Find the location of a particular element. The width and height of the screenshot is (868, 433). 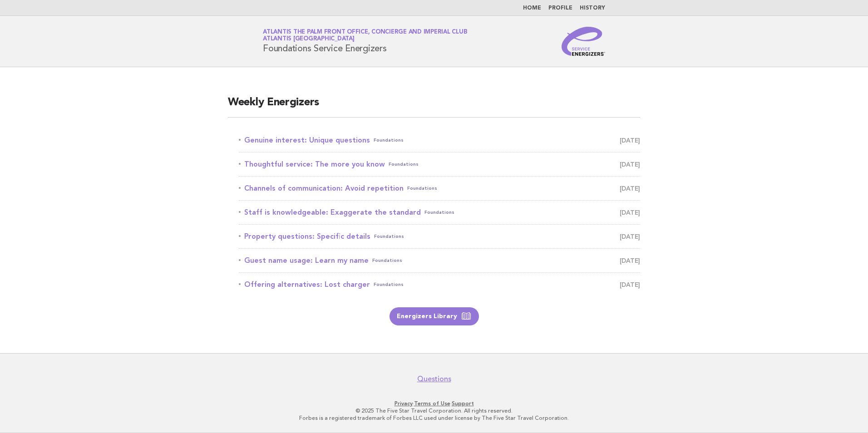

h2: Weekly Energizers is located at coordinates (434, 106).